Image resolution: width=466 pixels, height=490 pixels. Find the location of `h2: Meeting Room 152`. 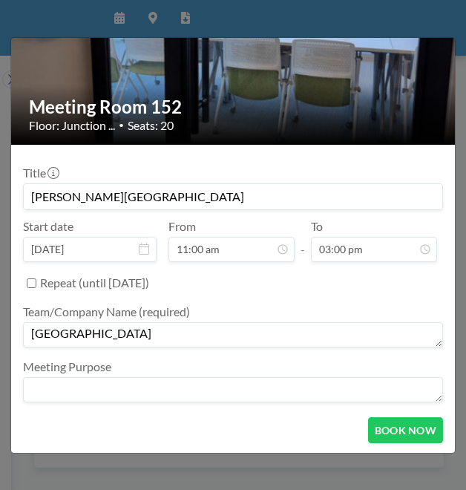

h2: Meeting Room 152 is located at coordinates (234, 107).